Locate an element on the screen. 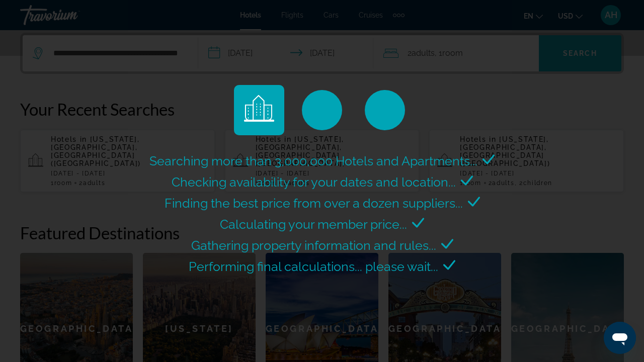 The image size is (644, 362). span: Performing final calculations... please wait... is located at coordinates (313, 266).